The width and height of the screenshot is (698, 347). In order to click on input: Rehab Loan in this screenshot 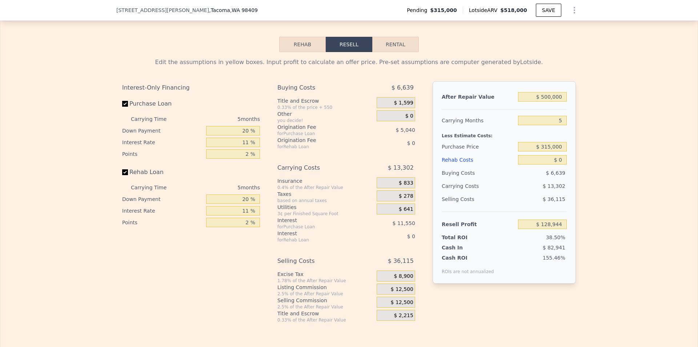, I will do `click(125, 172)`.